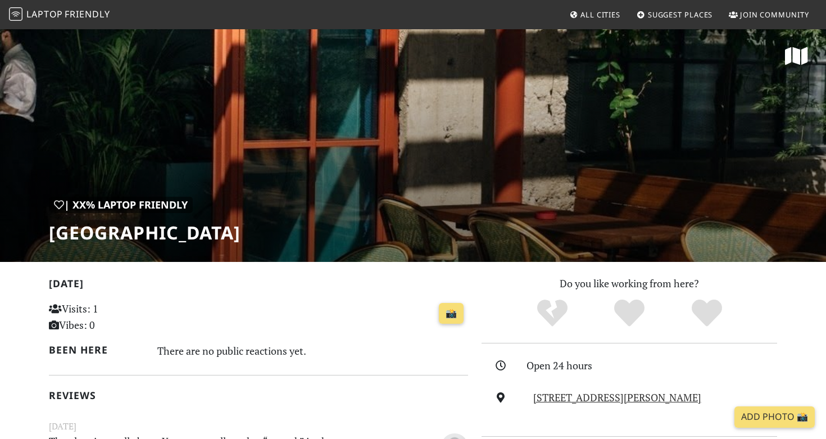  Describe the element at coordinates (121, 205) in the screenshot. I see `div: | XX% Laptop Friendly` at that location.